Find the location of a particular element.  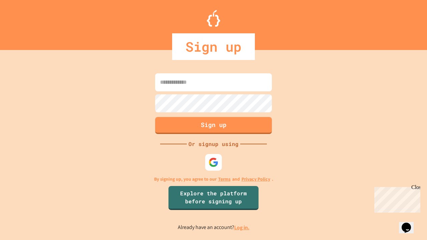

div: Or signup using is located at coordinates (213, 144).